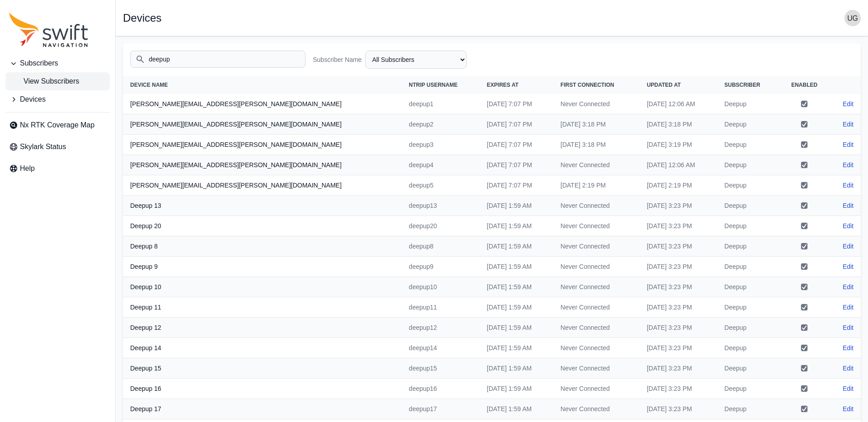 This screenshot has height=422, width=868. What do you see at coordinates (142, 18) in the screenshot?
I see `h1: Devices` at bounding box center [142, 18].